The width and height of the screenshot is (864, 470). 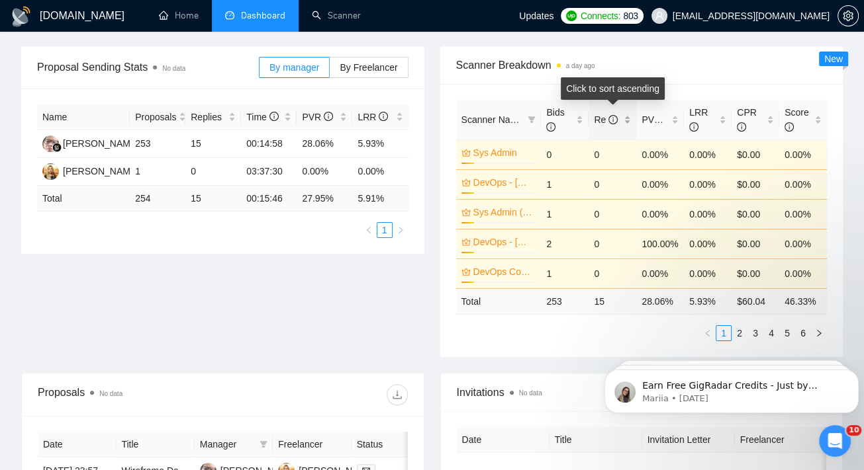 What do you see at coordinates (771, 334) in the screenshot?
I see `a: 4` at bounding box center [771, 334].